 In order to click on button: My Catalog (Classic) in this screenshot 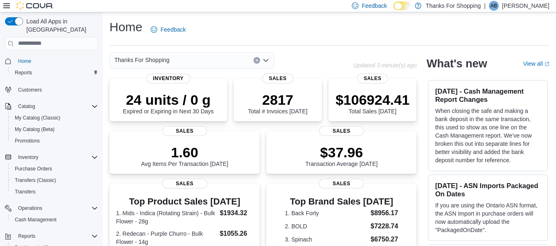, I will do `click(55, 118)`.